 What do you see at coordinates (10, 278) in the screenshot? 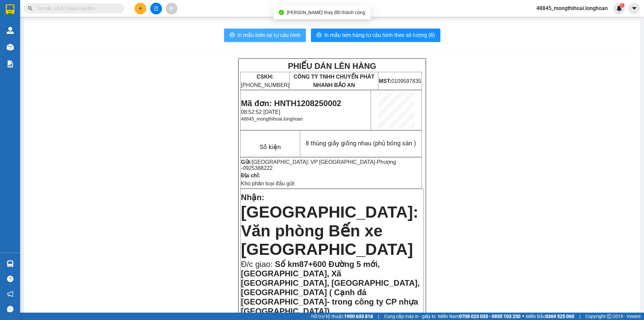
I see `span: question-circle` at bounding box center [10, 278].